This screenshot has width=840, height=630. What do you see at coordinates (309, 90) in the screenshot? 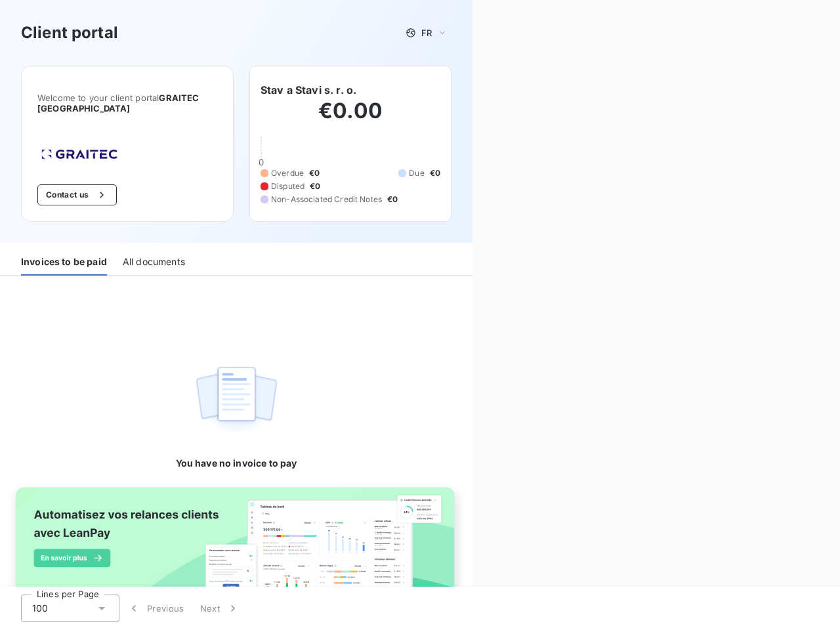
I see `h6: Stav a Stavi s. r. o.` at bounding box center [309, 90].